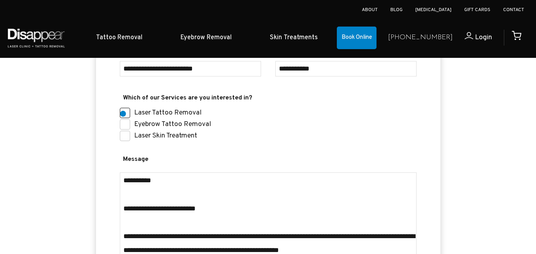 The height and width of the screenshot is (254, 536). I want to click on span: Login, so click(483, 37).